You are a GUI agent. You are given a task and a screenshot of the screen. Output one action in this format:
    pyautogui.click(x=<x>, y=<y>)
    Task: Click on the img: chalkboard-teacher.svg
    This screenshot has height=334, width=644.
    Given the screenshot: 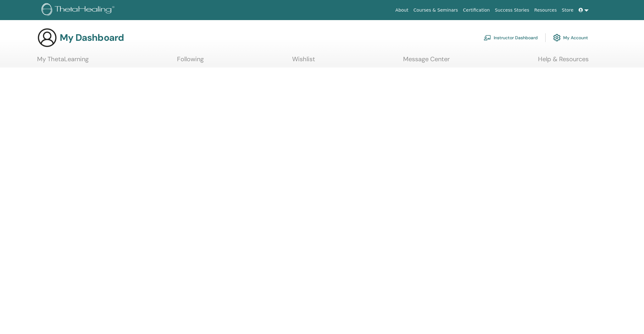 What is the action you would take?
    pyautogui.click(x=487, y=38)
    